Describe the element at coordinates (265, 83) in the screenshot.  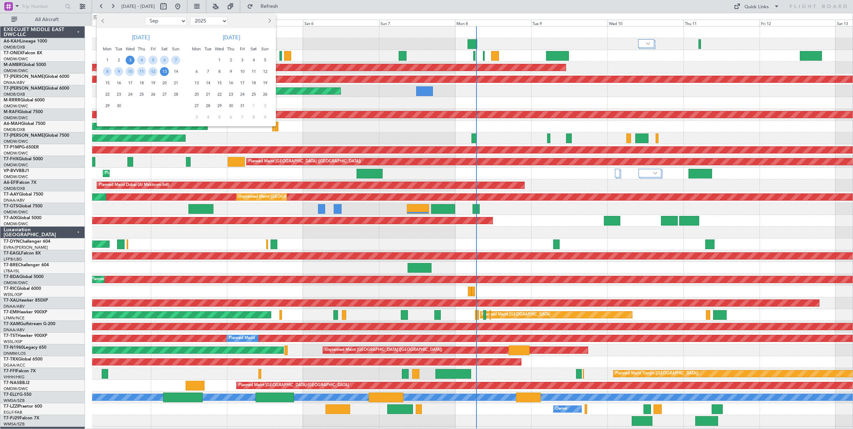
I see `span: 19` at that location.